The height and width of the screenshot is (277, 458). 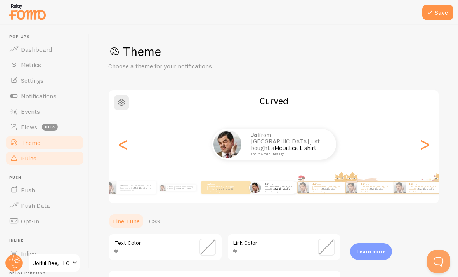 I want to click on span: Settings, so click(x=32, y=80).